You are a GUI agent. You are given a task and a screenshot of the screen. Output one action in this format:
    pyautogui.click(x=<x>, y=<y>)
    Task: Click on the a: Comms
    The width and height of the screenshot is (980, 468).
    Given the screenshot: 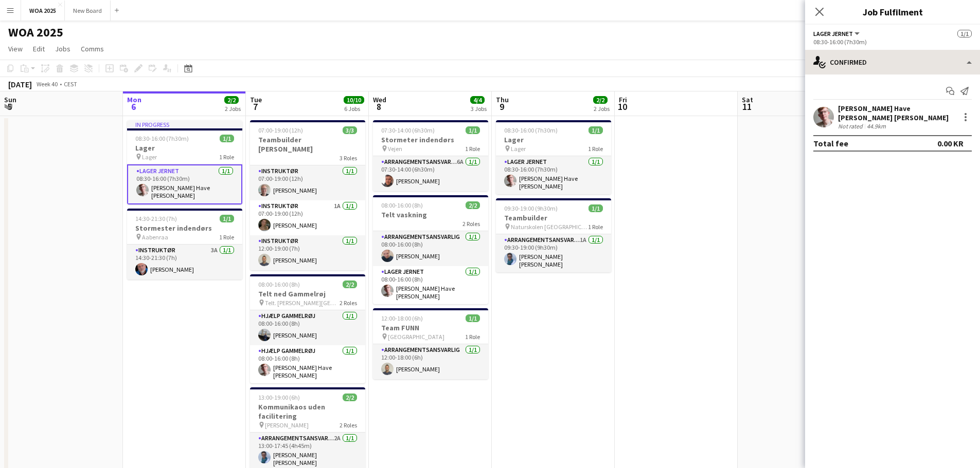 What is the action you would take?
    pyautogui.click(x=92, y=49)
    